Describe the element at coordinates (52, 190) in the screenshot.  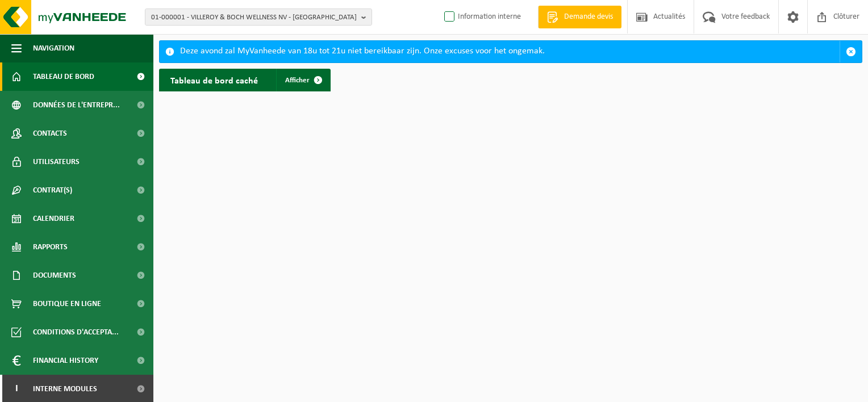
I see `span: Contrat(s)` at that location.